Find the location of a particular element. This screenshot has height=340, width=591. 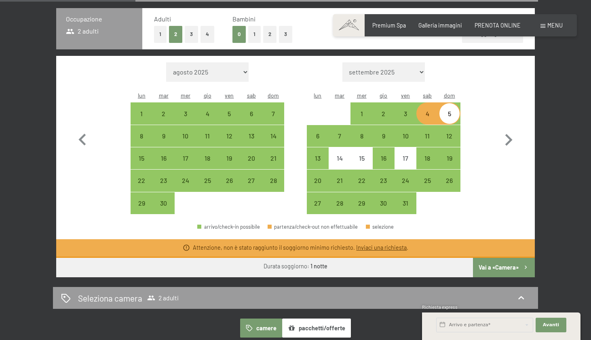

div: 6 is located at coordinates (318, 143).